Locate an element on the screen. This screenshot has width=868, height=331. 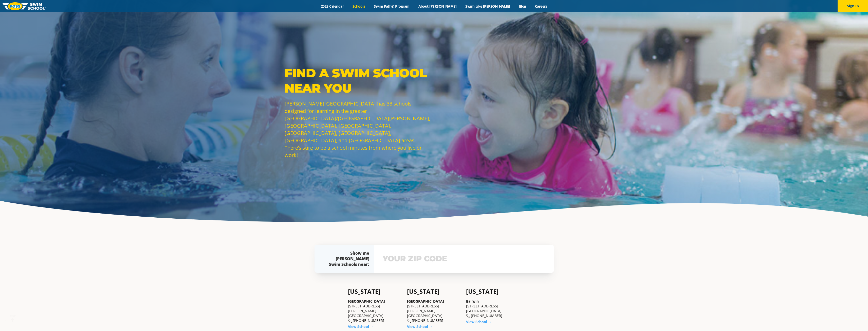
input: YOUR ZIP CODE is located at coordinates (464, 259).